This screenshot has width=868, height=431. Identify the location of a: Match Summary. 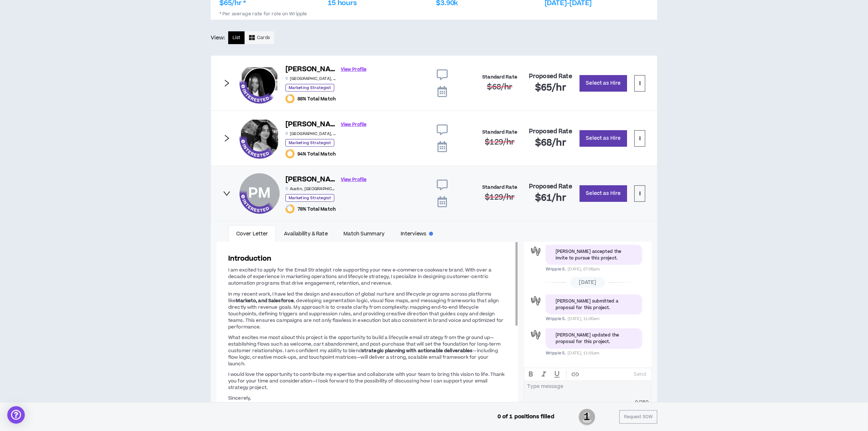
(364, 234).